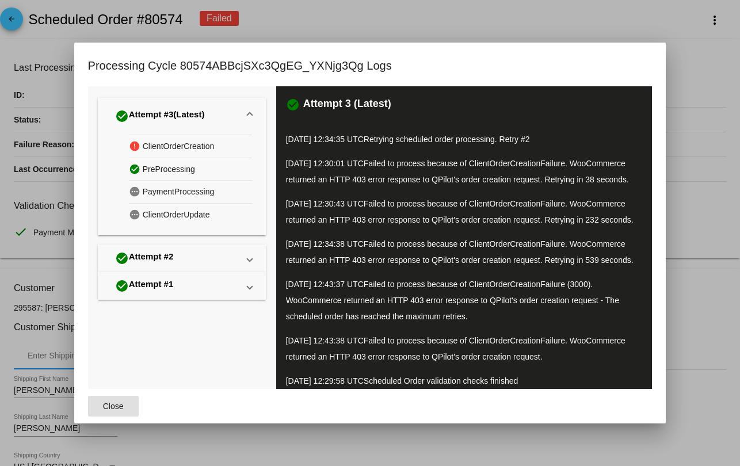  What do you see at coordinates (447, 139) in the screenshot?
I see `span: Retrying scheduled order processing. Retry #2` at bounding box center [447, 139].